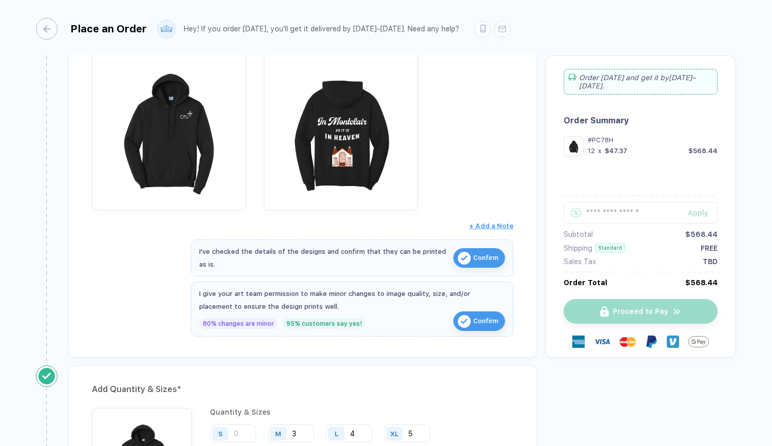 Image resolution: width=772 pixels, height=446 pixels. Describe the element at coordinates (341, 127) in the screenshot. I see `img: e1a39bc7-3353-4bca-87e6-af01d7981d1f_nt_back_1757618715620.jpg` at that location.